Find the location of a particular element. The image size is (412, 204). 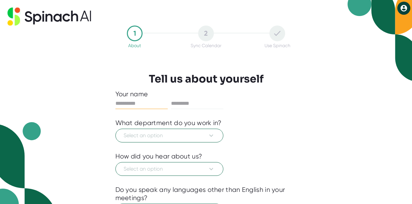

div: 1 is located at coordinates (135, 33).